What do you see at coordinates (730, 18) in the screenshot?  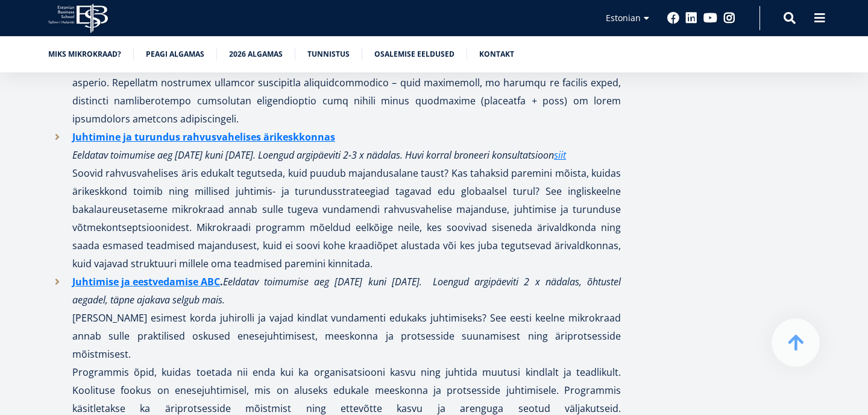 I see `a: Instagram` at bounding box center [730, 18].